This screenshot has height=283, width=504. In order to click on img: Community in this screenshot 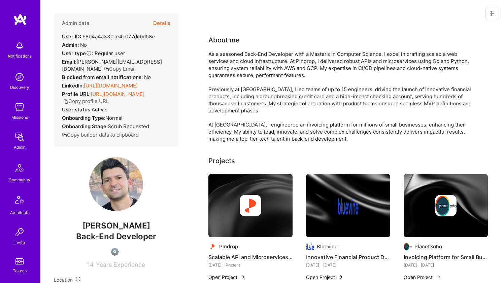, I will do `click(20, 168)`.